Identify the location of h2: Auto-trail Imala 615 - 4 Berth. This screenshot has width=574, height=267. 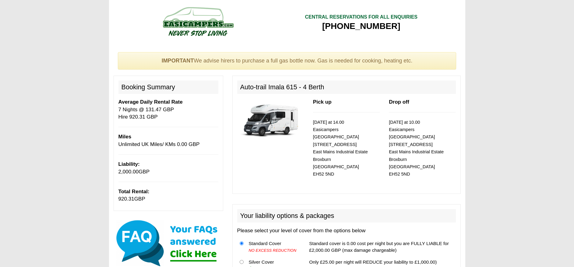
(347, 87).